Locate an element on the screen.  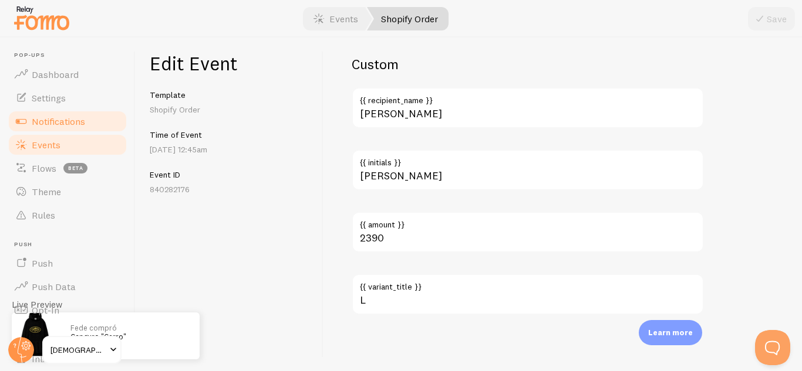
label: {{ variant_title }} is located at coordinates (528, 284).